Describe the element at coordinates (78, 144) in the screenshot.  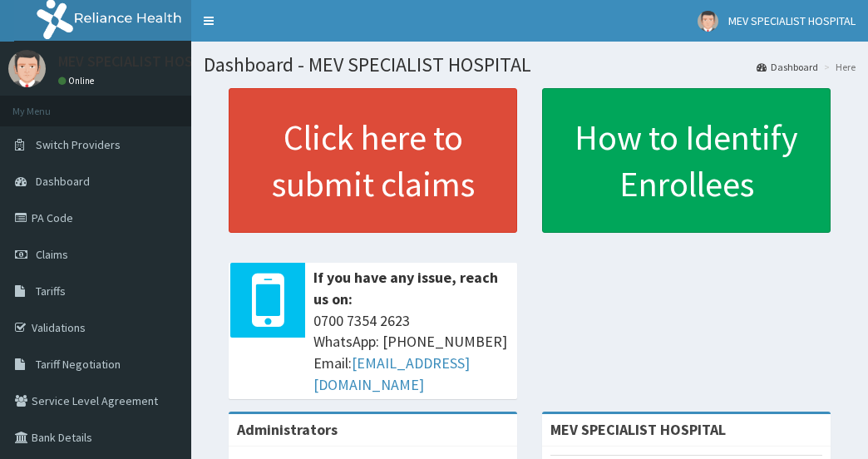
I see `span: Switch Providers` at that location.